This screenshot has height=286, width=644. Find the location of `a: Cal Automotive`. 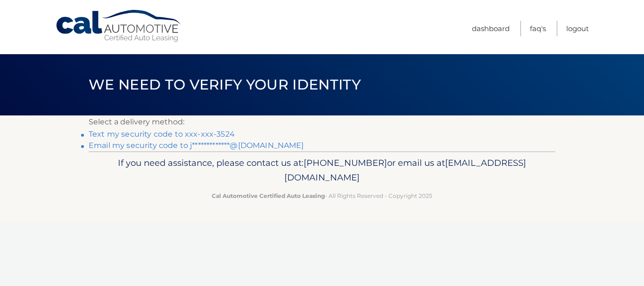

a: Cal Automotive is located at coordinates (119, 26).